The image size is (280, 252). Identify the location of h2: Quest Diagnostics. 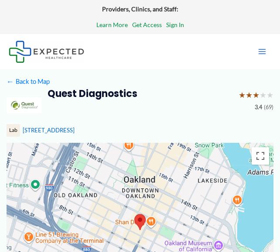
(140, 94).